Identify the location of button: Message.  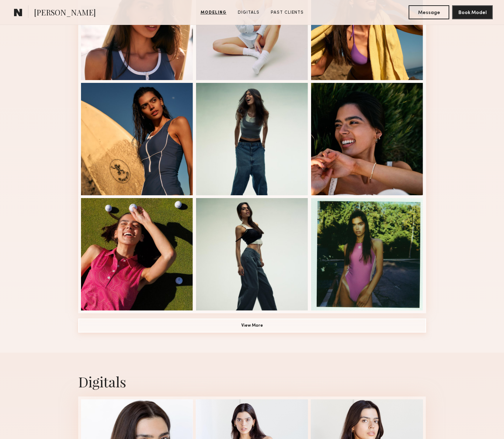
(430, 12).